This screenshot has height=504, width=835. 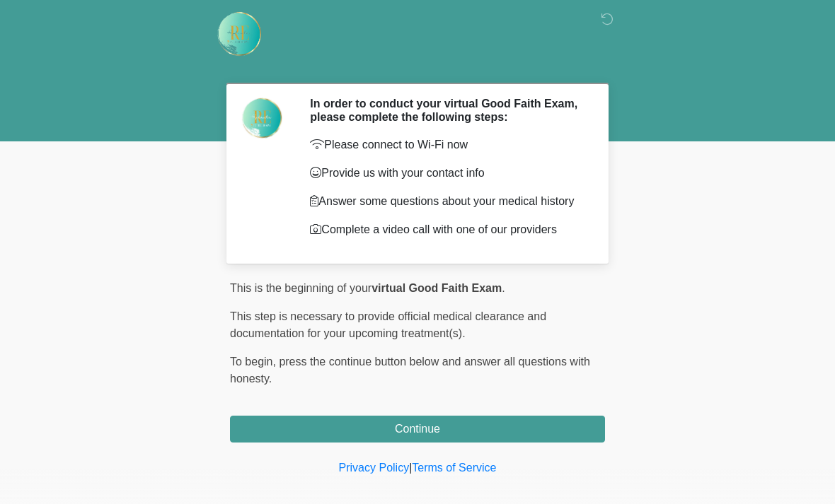 What do you see at coordinates (262, 118) in the screenshot?
I see `img: Agent Avatar` at bounding box center [262, 118].